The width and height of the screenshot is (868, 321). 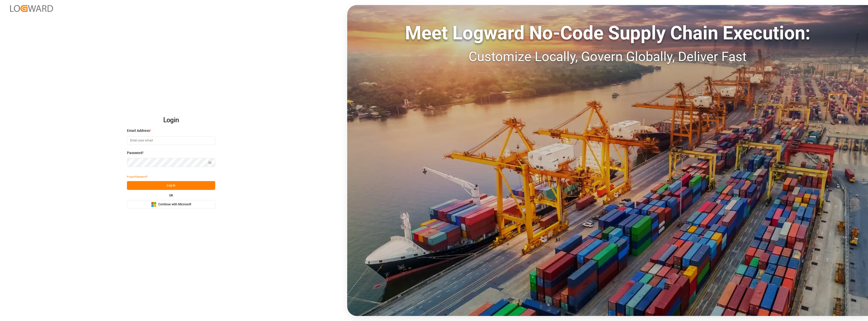 What do you see at coordinates (174, 204) in the screenshot?
I see `span: Continue with Microsoft` at bounding box center [174, 204].